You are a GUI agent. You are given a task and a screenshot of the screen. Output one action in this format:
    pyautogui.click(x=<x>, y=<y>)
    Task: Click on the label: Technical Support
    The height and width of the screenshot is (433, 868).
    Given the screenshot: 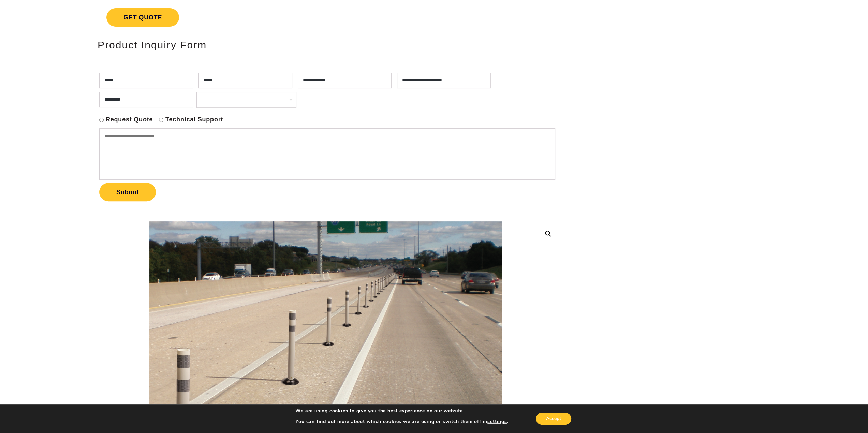 What is the action you would take?
    pyautogui.click(x=194, y=120)
    